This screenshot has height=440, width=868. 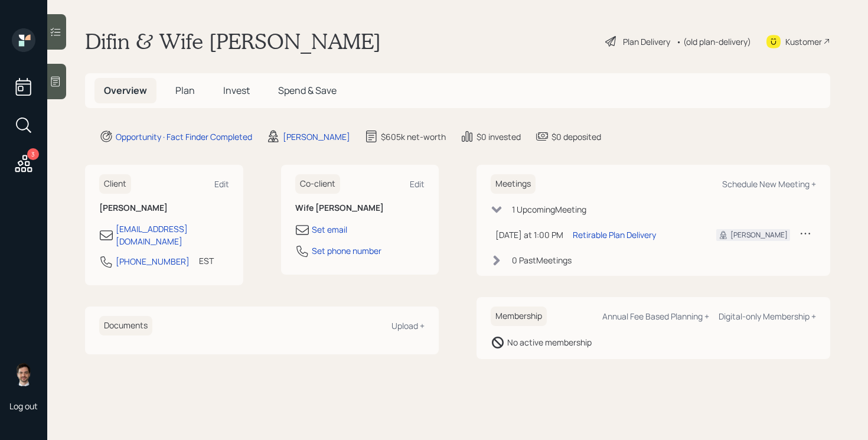 I want to click on h6: Membership, so click(x=519, y=316).